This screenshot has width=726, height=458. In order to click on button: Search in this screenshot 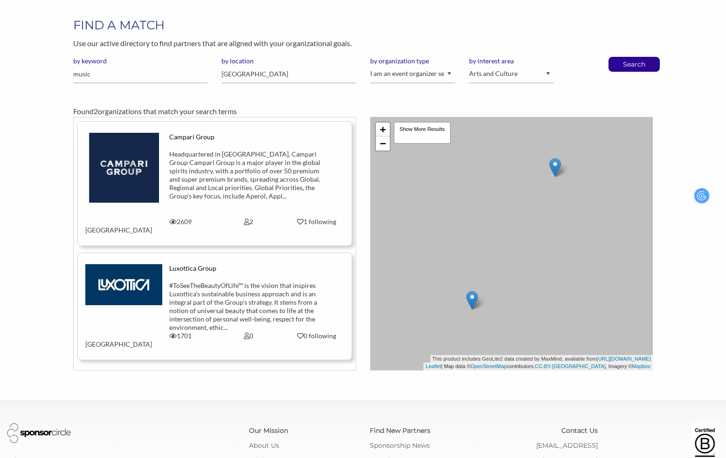, I will do `click(634, 64)`.